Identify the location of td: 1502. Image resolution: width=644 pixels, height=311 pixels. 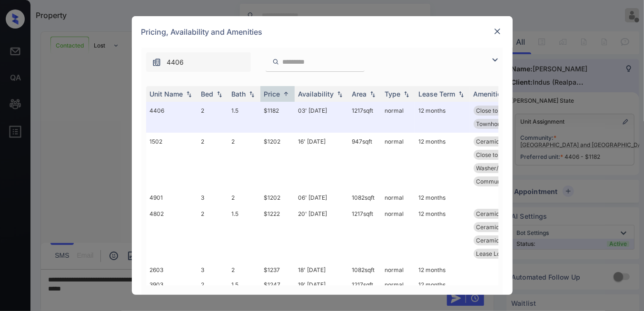
(171, 161).